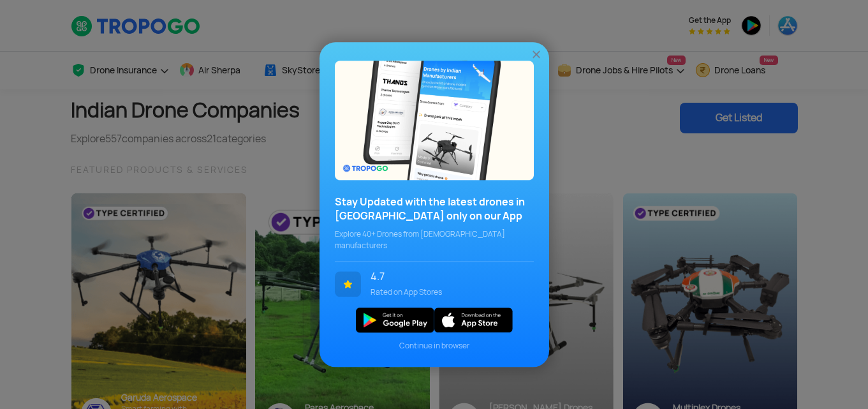 The image size is (868, 409). What do you see at coordinates (395, 319) in the screenshot?
I see `img: img_playstore.png` at bounding box center [395, 319].